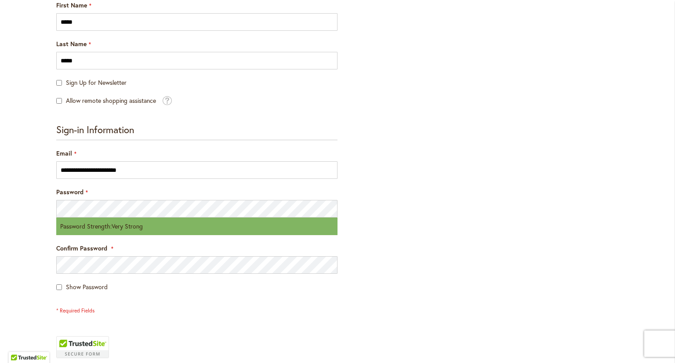 Image resolution: width=675 pixels, height=363 pixels. What do you see at coordinates (127, 226) in the screenshot?
I see `span: Very Strong` at bounding box center [127, 226].